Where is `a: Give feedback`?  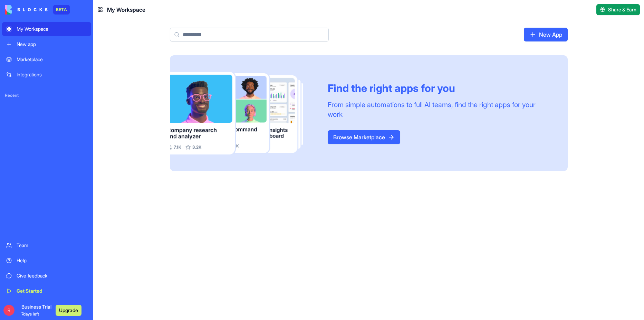 a: Give feedback is located at coordinates (46, 275).